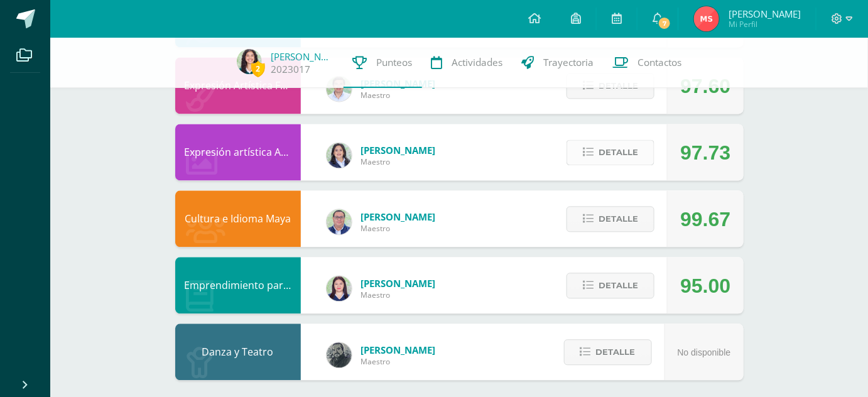 This screenshot has width=868, height=397. Describe the element at coordinates (764, 24) in the screenshot. I see `span: Mi Perfil` at that location.